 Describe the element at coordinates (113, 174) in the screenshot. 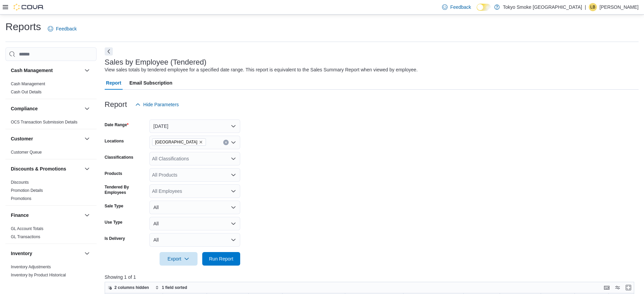

I see `label: Products` at that location.